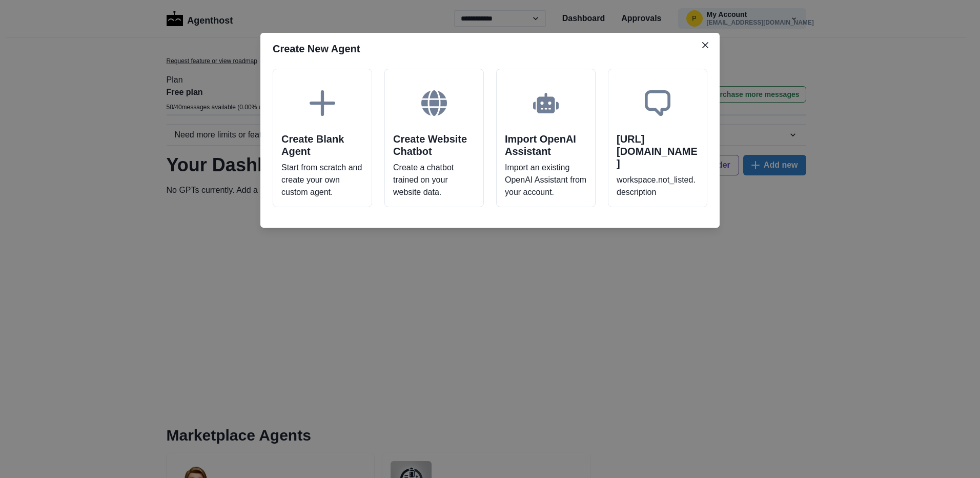 The height and width of the screenshot is (478, 980). Describe the element at coordinates (657, 186) in the screenshot. I see `p: workspace.not_listed.description` at that location.